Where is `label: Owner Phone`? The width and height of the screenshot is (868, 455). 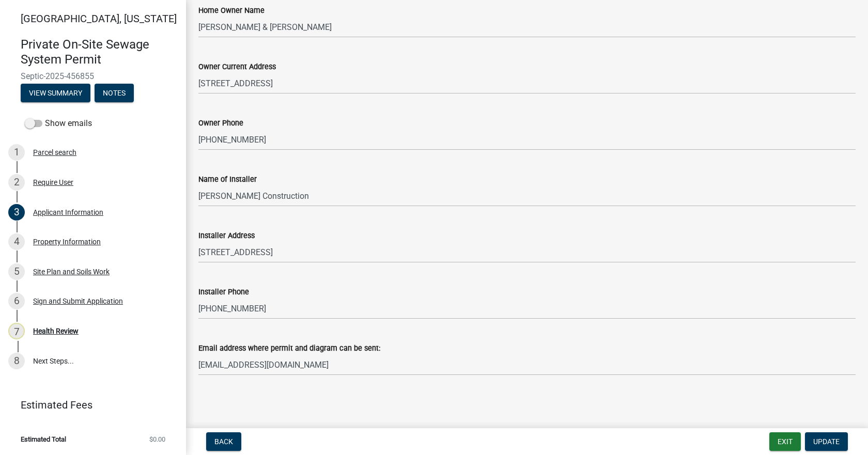 label: Owner Phone is located at coordinates (220, 123).